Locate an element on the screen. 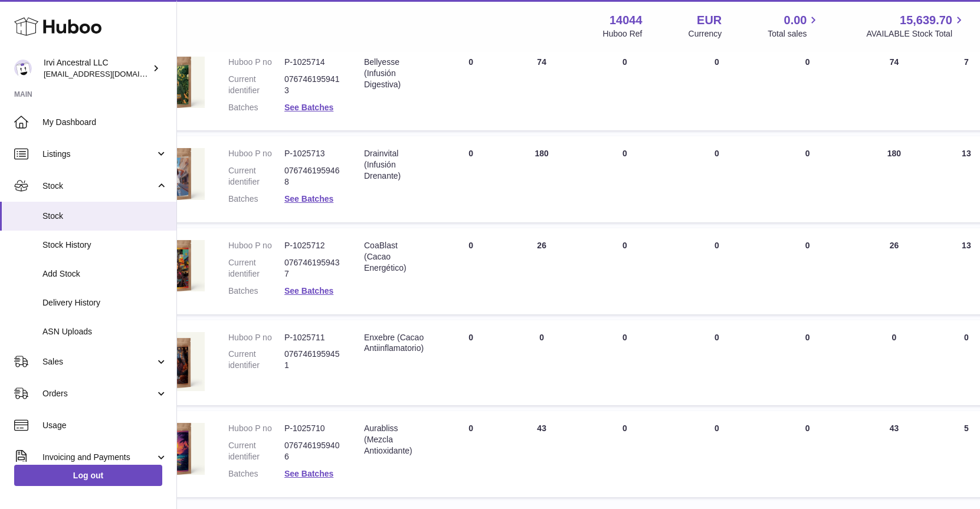  dd: P-1025713 is located at coordinates (312, 153).